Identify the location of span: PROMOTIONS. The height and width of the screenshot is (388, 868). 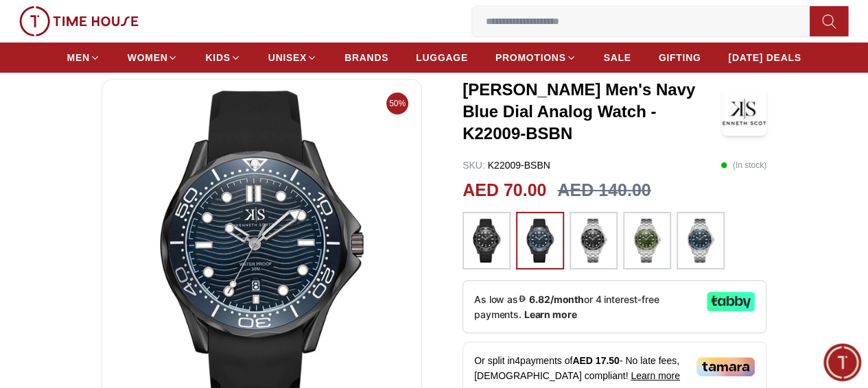
(530, 57).